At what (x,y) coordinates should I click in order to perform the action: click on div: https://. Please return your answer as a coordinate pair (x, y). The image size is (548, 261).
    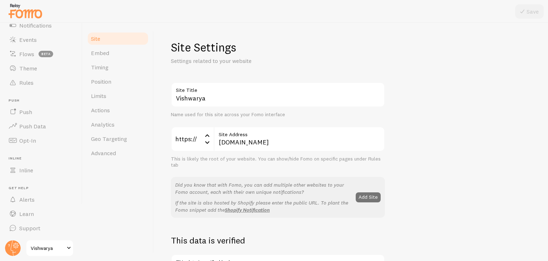
    Looking at the image, I should click on (192, 139).